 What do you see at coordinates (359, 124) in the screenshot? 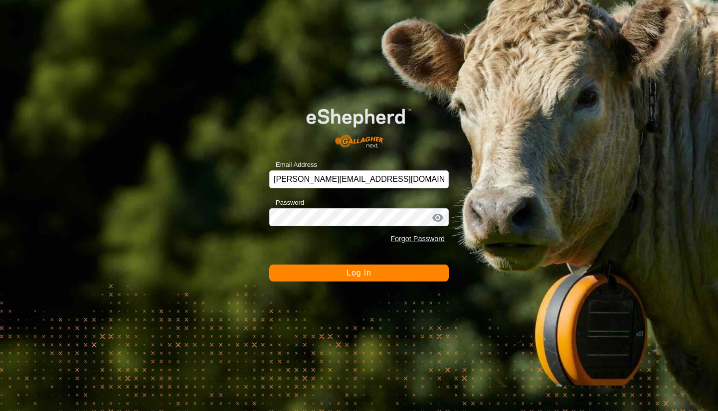
I see `img: E-shepherd Logo` at bounding box center [359, 124].